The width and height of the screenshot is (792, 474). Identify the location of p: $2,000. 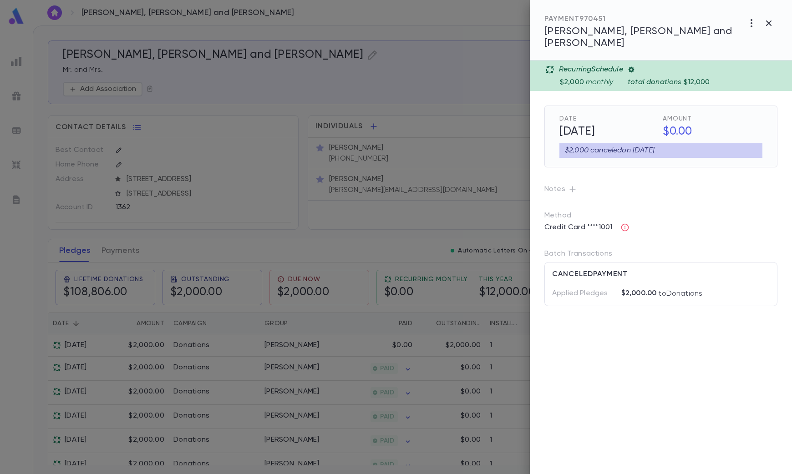
(572, 82).